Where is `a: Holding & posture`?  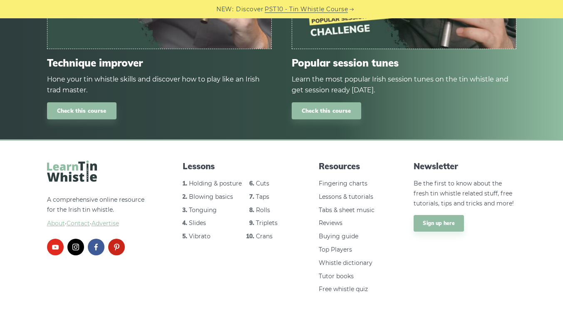
a: Holding & posture is located at coordinates (215, 183).